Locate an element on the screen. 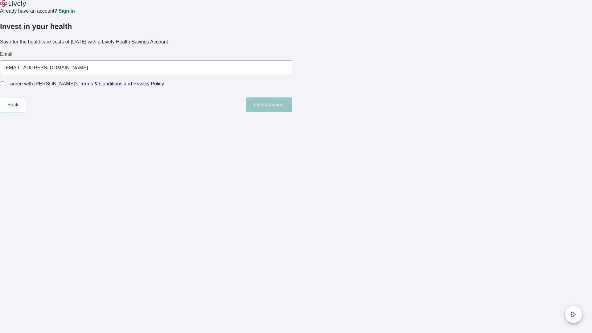 The width and height of the screenshot is (592, 333). button: chat is located at coordinates (574, 315).